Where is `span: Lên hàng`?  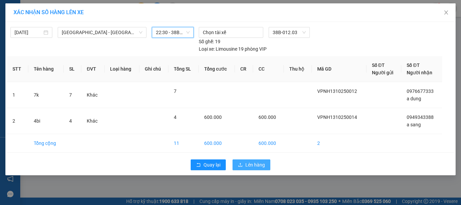 span: Lên hàng is located at coordinates (255, 165).